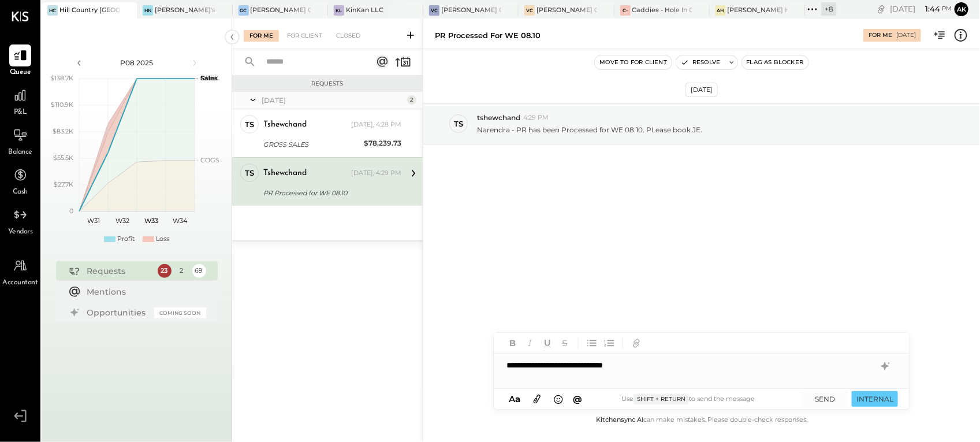  I want to click on button: Resolve, so click(700, 62).